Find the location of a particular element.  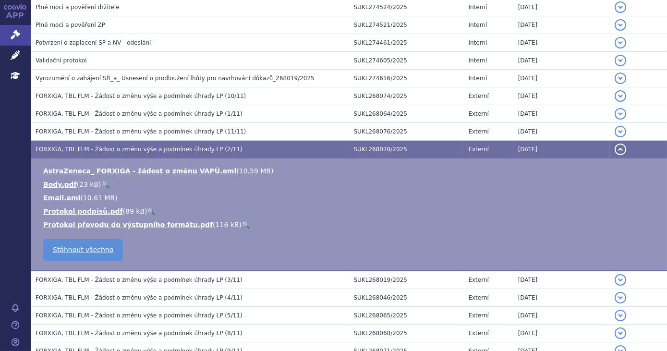

td: SUKL274461/2025 is located at coordinates (407, 42).